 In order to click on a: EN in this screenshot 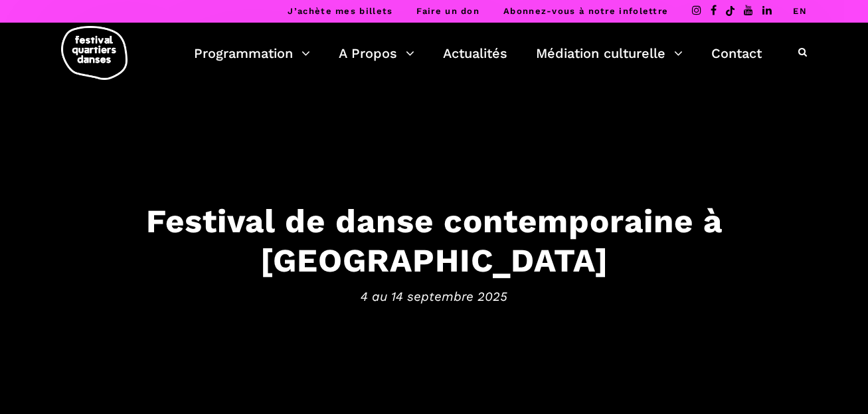, I will do `click(800, 11)`.